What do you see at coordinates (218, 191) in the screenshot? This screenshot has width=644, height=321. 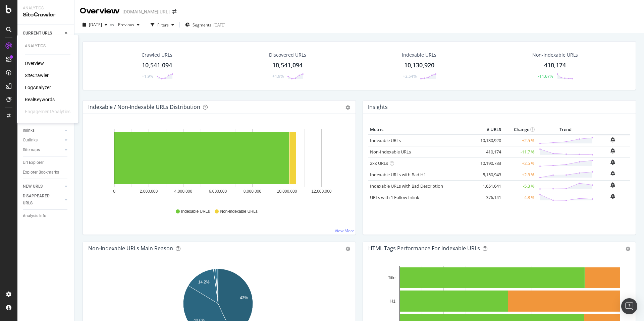 I see `text: 6,000,000` at bounding box center [218, 191].